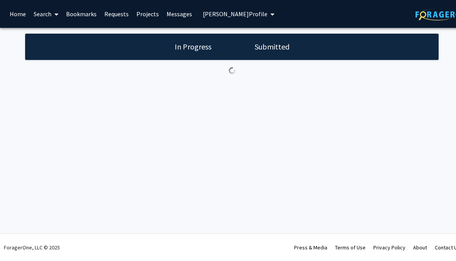 This screenshot has width=456, height=261. What do you see at coordinates (148, 14) in the screenshot?
I see `a: Projects` at bounding box center [148, 14].